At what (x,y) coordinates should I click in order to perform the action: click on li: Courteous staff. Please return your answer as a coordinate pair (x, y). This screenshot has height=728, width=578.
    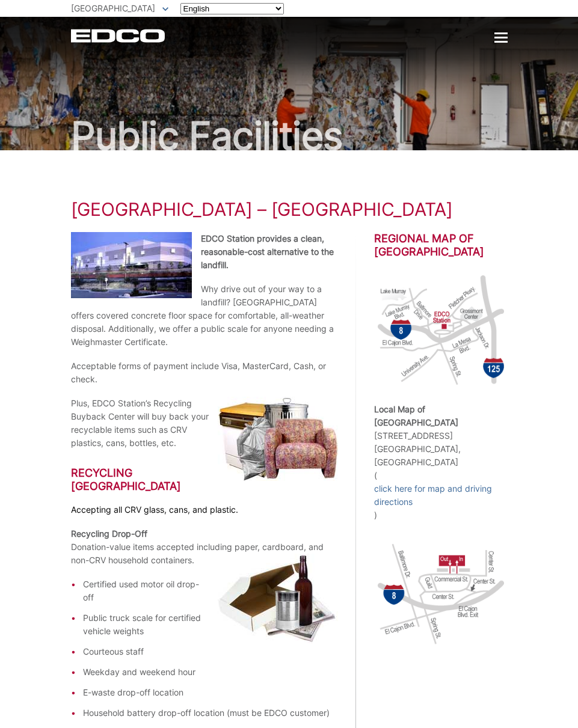
    Looking at the image, I should click on (210, 651).